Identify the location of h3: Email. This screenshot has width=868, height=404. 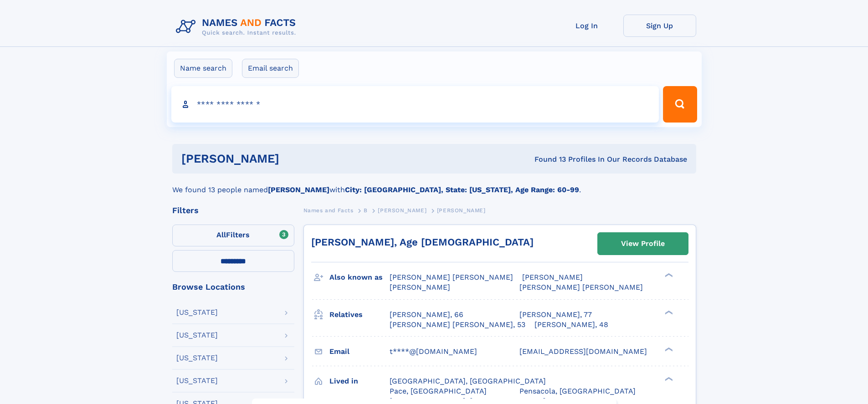
(360, 351).